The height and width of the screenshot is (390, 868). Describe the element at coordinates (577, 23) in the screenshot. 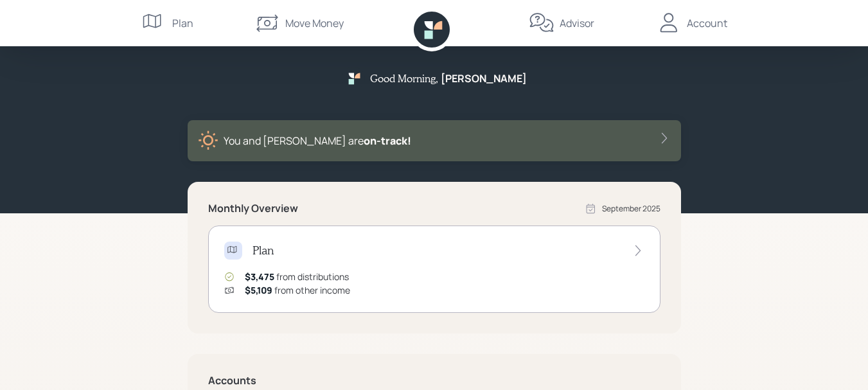

I see `div: Advisor` at that location.